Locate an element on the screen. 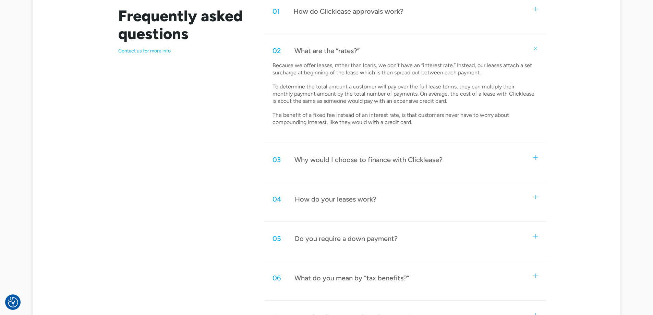  div: 05 is located at coordinates (277, 238).